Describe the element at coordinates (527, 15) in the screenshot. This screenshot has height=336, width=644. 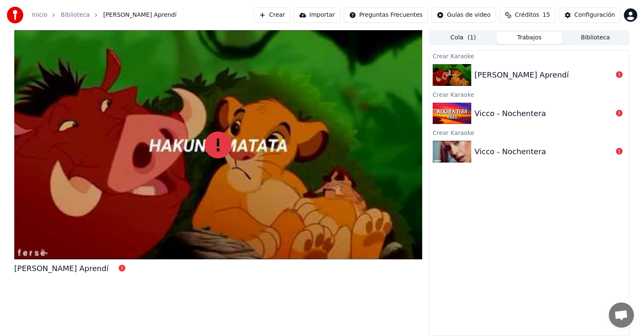
I see `span: Créditos` at that location.